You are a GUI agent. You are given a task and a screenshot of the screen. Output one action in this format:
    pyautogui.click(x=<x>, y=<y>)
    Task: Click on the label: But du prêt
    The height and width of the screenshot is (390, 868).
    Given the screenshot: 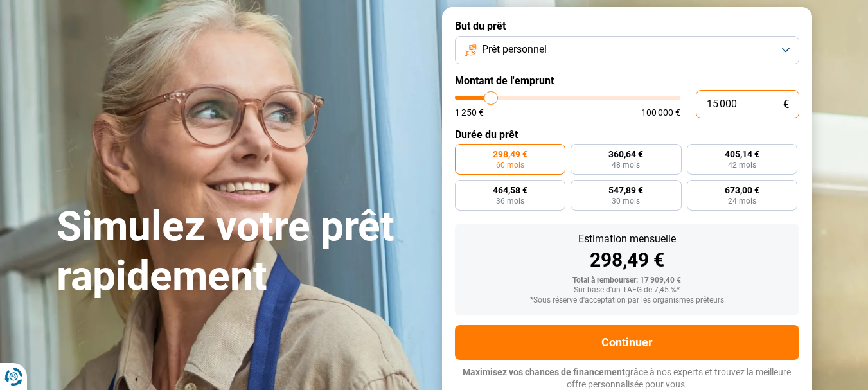 What is the action you would take?
    pyautogui.click(x=627, y=25)
    